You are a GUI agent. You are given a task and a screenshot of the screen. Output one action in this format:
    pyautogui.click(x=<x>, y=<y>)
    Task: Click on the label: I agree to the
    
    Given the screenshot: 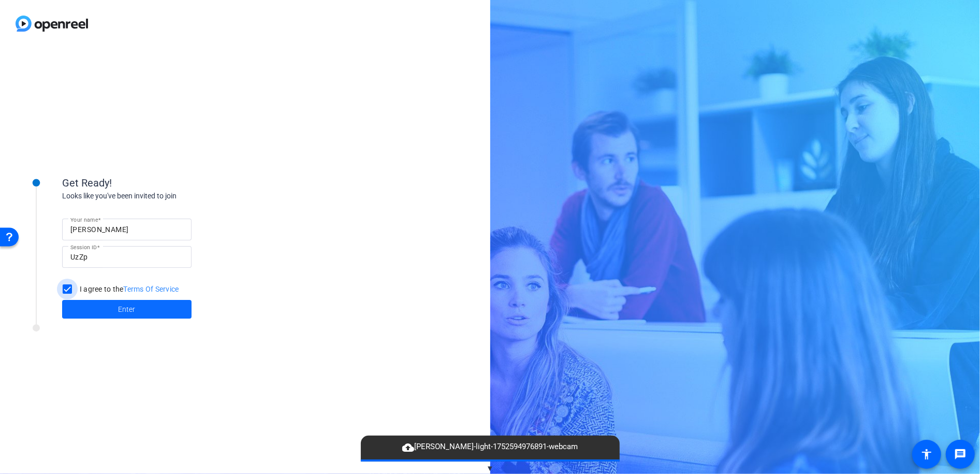 What is the action you would take?
    pyautogui.click(x=129, y=289)
    